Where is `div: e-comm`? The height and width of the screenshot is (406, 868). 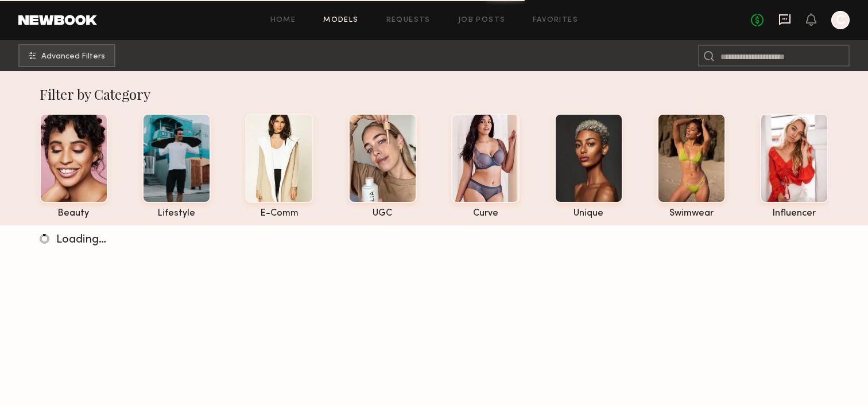 div: e-comm is located at coordinates (279, 213).